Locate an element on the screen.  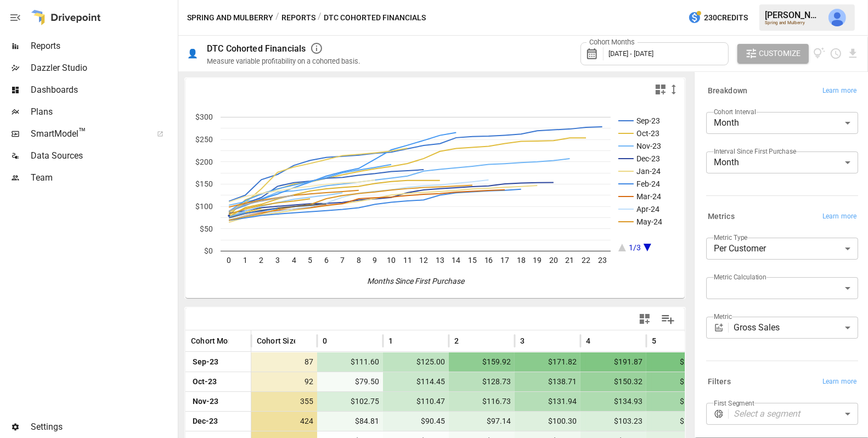
text: 2 is located at coordinates (261, 260).